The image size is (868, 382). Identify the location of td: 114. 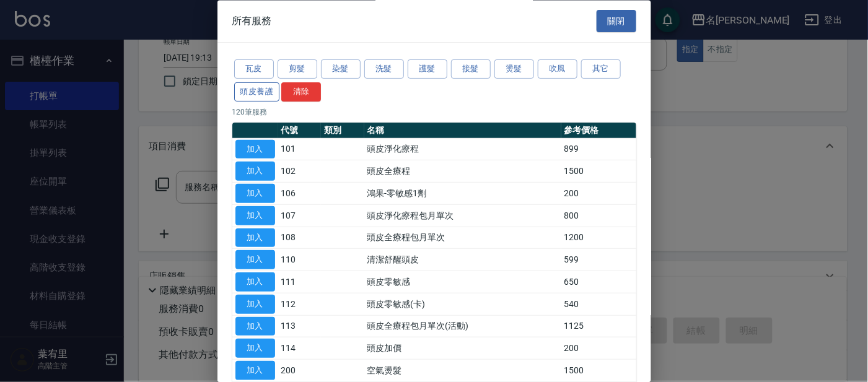
(300, 349).